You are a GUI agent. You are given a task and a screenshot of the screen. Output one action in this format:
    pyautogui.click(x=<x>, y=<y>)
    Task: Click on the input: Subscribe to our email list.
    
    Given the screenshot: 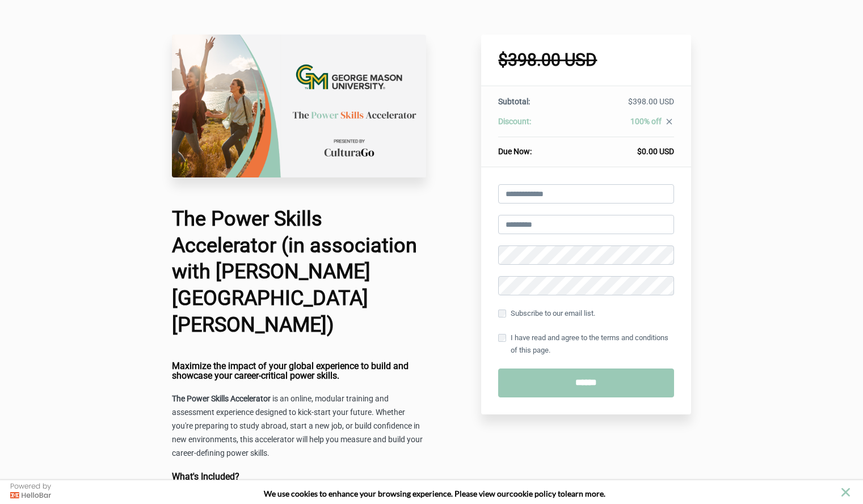 What is the action you would take?
    pyautogui.click(x=502, y=314)
    